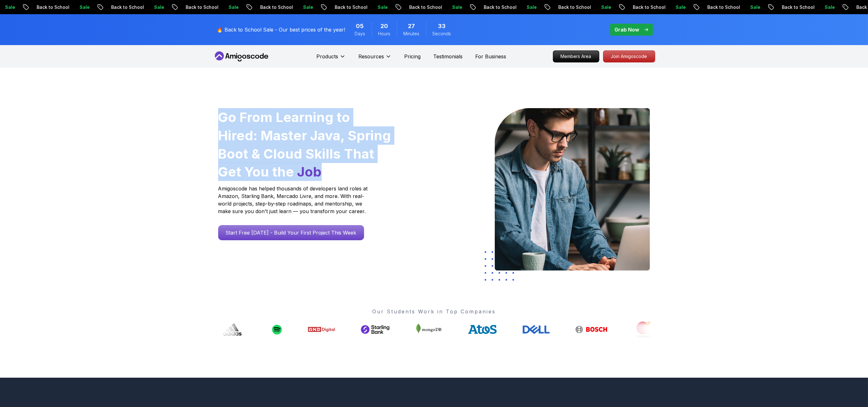 The width and height of the screenshot is (868, 407). Describe the element at coordinates (627, 29) in the screenshot. I see `p: Grab Now` at that location.